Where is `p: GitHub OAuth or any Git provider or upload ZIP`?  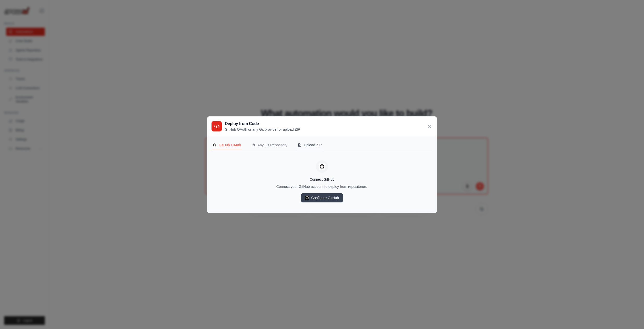 p: GitHub OAuth or any Git provider or upload ZIP is located at coordinates (263, 129).